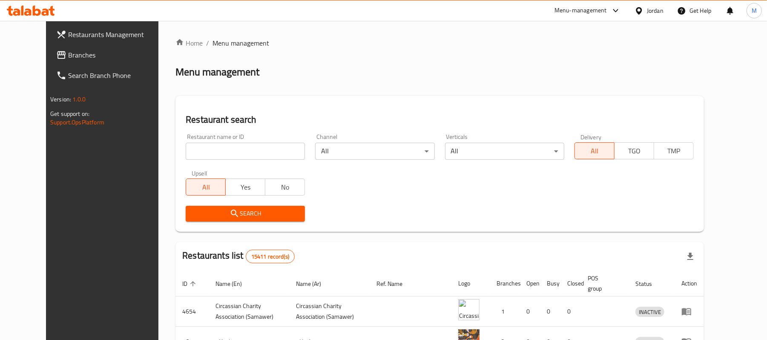 The image size is (767, 340). I want to click on span: 15411 record(s), so click(270, 256).